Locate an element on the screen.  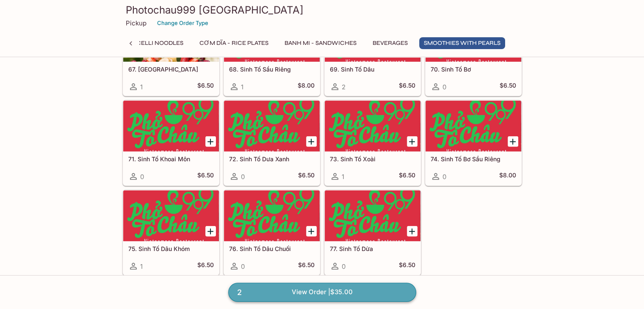
div: 72. Sinh Tố Dưa Xanh is located at coordinates (272, 126).